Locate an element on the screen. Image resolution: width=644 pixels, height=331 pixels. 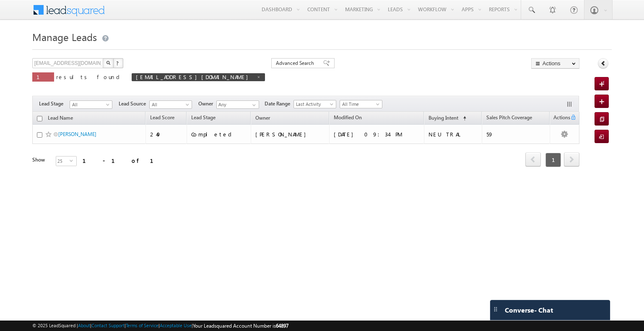
a: Buying Intent (sorted ascending) is located at coordinates (448, 118).